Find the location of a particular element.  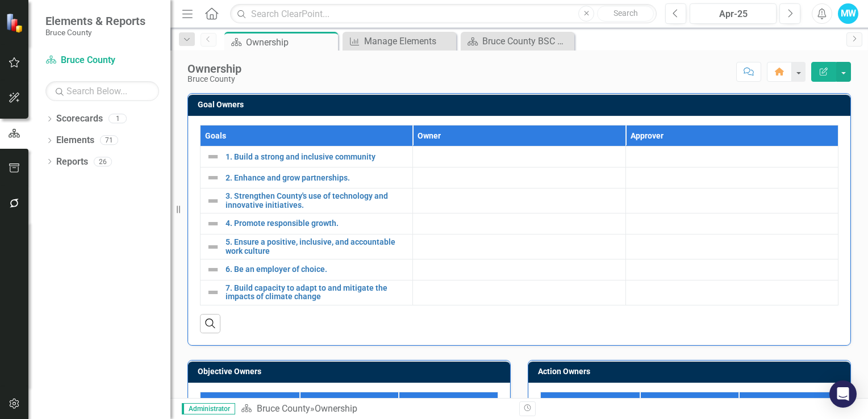

input: Search ClearPoint... is located at coordinates (443, 13).